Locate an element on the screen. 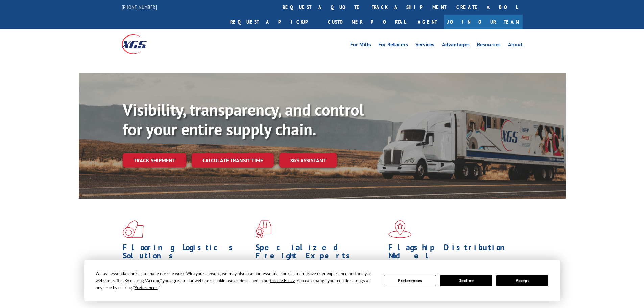 Image resolution: width=644 pixels, height=308 pixels. b: Visibility, transparency, and control for your entire supply chain. is located at coordinates (243, 119).